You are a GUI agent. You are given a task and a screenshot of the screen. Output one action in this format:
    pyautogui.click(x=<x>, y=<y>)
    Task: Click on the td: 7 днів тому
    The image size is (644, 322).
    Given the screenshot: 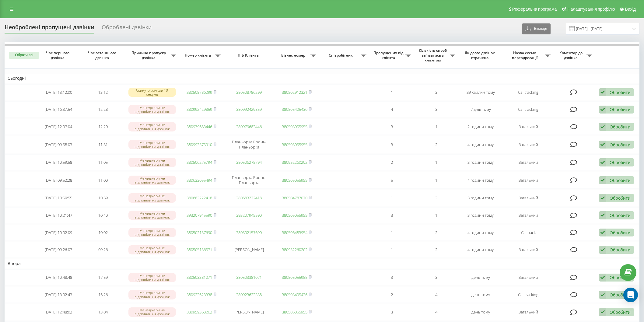 What is the action you would take?
    pyautogui.click(x=481, y=109)
    